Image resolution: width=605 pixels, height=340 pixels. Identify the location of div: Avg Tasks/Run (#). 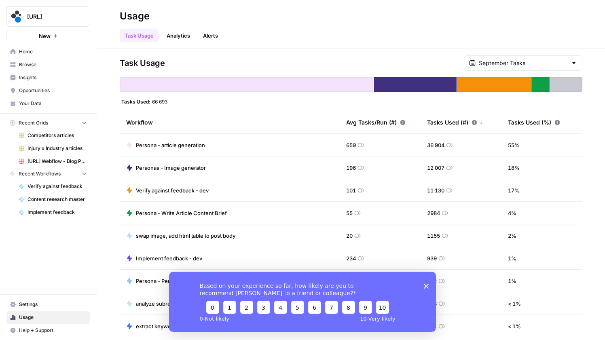
(376, 122).